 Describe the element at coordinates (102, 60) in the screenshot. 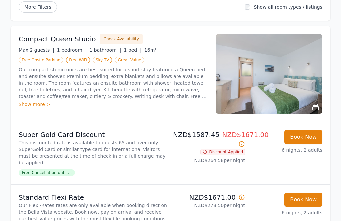

I see `span: Sky TV` at that location.